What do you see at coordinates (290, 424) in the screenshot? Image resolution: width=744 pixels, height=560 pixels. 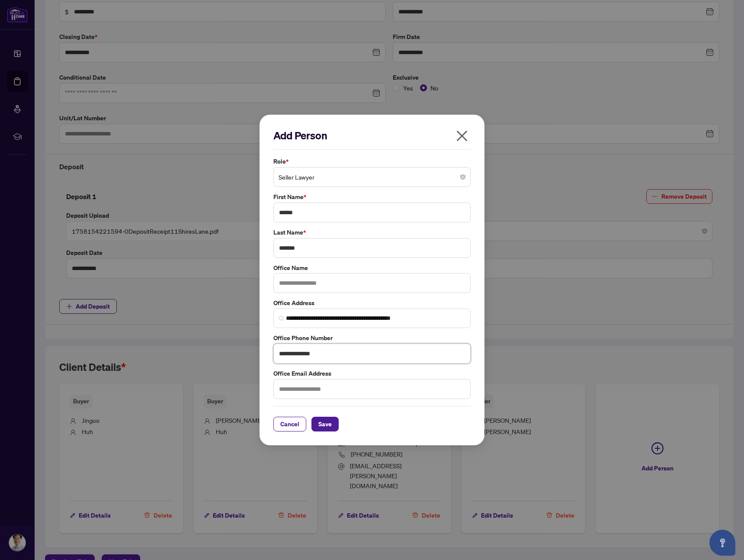 I see `button: Cancel` at bounding box center [290, 424].